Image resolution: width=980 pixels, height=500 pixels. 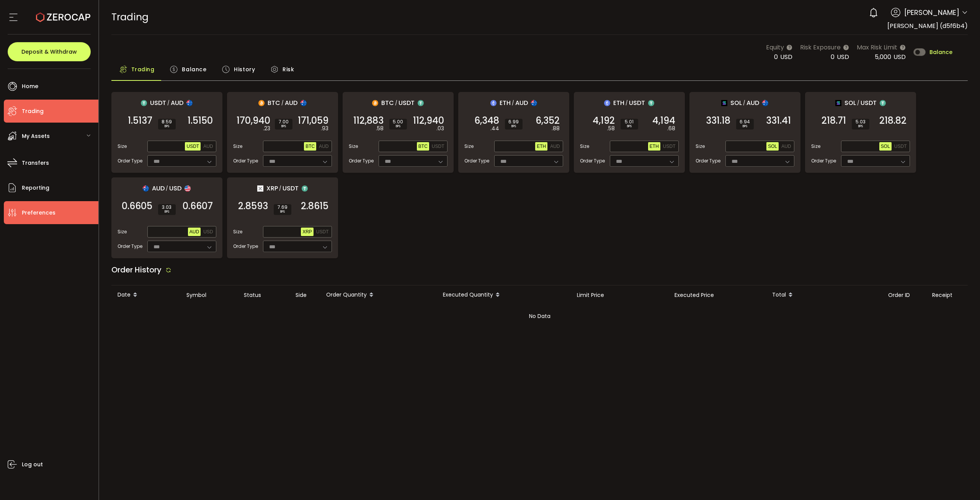 I want to click on span: 171,059, so click(x=313, y=121).